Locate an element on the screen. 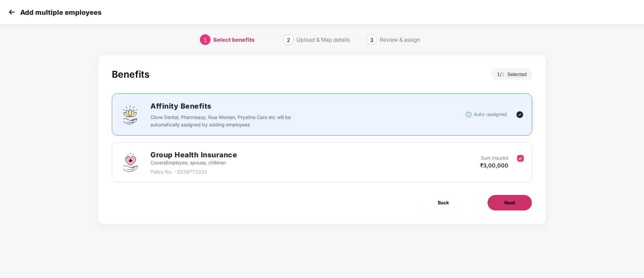 The width and height of the screenshot is (644, 278). span: 3 is located at coordinates (372, 40).